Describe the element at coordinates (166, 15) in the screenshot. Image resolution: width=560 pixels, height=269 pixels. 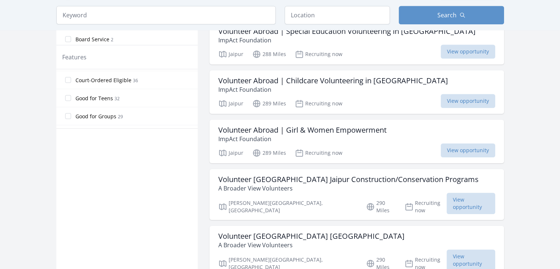
I see `input: Keyword` at that location.